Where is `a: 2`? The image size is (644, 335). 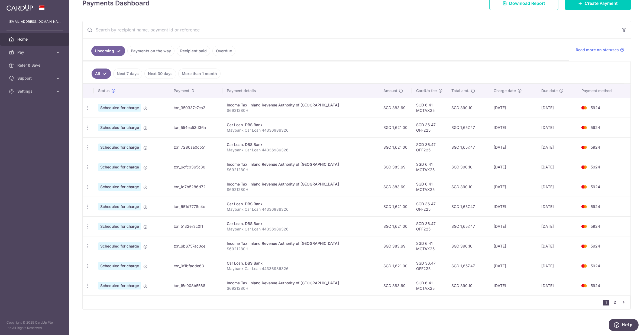
a: 2 is located at coordinates (614, 302).